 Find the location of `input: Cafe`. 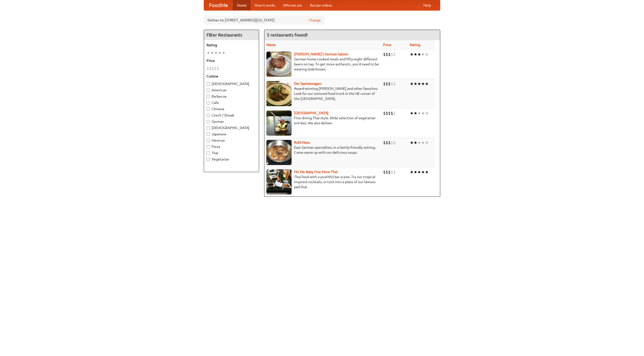

input: Cafe is located at coordinates (208, 102).